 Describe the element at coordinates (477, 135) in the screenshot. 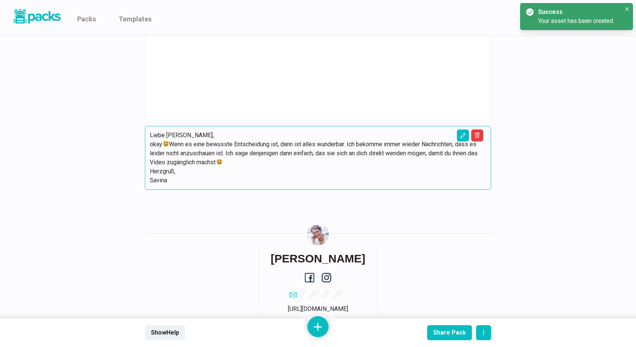

I see `button: Delete asset` at that location.